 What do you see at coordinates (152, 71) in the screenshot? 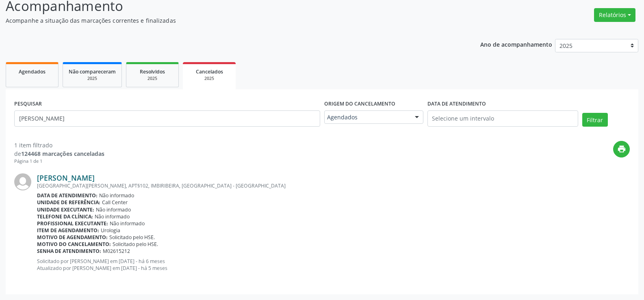
I see `span: Resolvidos` at bounding box center [152, 71].